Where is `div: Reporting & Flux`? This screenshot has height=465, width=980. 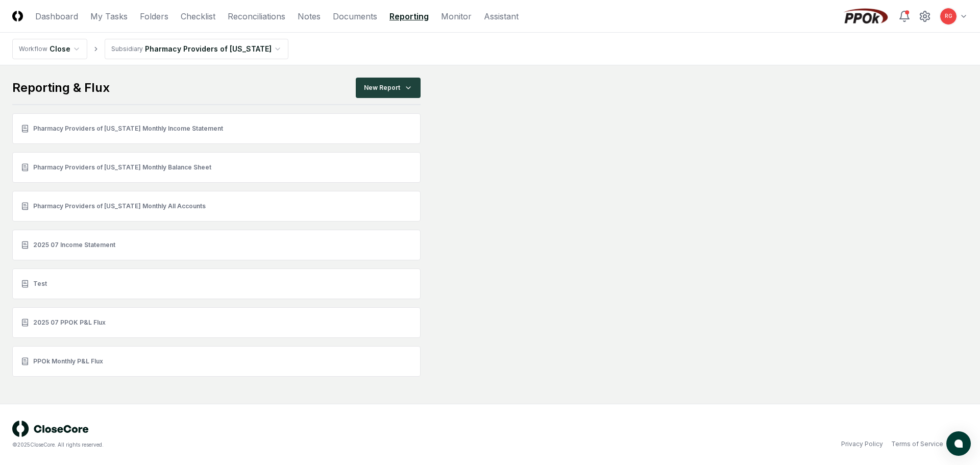 div: Reporting & Flux is located at coordinates (61, 88).